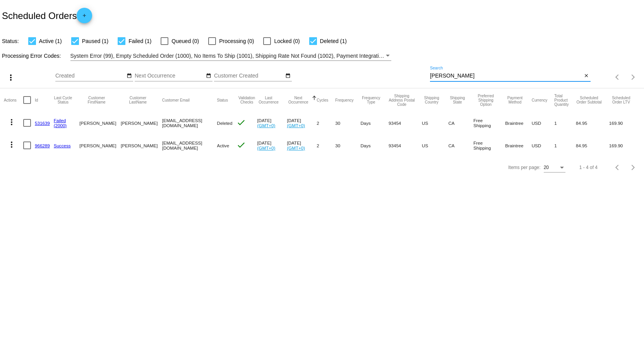  Describe the element at coordinates (587, 76) in the screenshot. I see `mat-icon: close` at that location.